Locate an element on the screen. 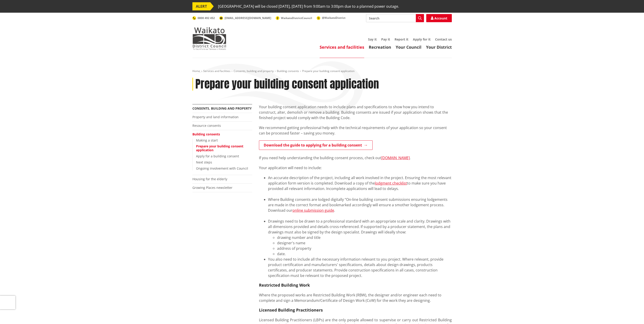 This screenshot has height=324, width=644. p: Where the proposed works are Restricted Building Work (RBW), the designer and/or engineer each ne... is located at coordinates (356, 298).